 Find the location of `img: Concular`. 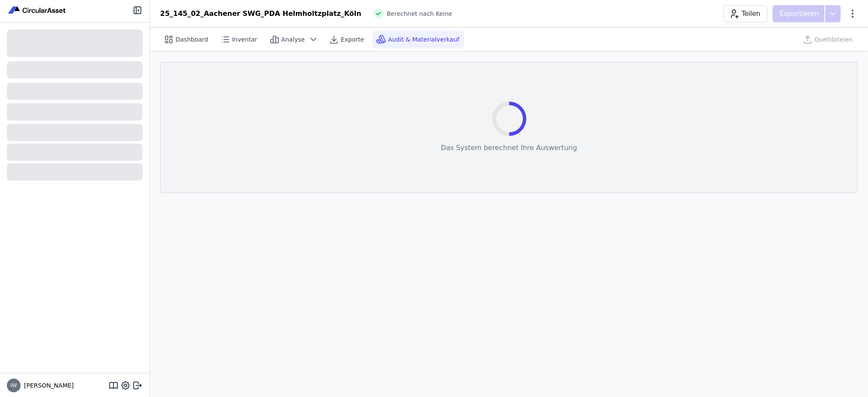

img: Concular is located at coordinates (37, 10).